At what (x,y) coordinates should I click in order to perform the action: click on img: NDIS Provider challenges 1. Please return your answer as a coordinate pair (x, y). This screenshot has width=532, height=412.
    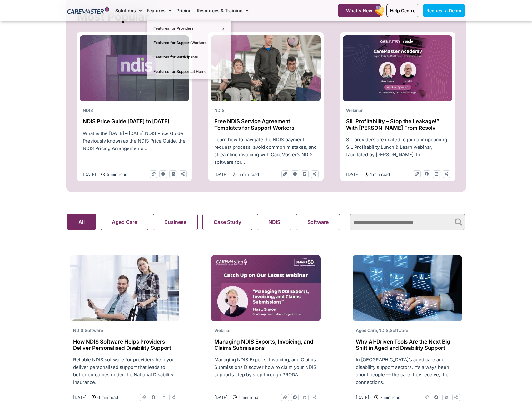
    Looking at the image, I should click on (266, 68).